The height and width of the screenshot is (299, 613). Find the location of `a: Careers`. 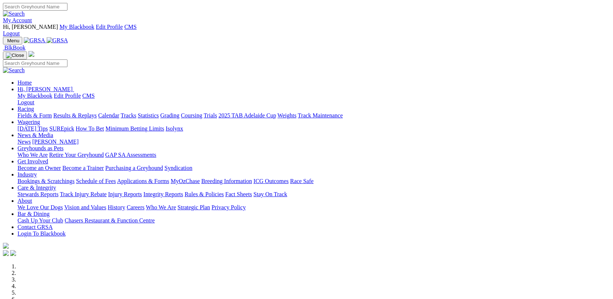

a: Careers is located at coordinates (135, 207).